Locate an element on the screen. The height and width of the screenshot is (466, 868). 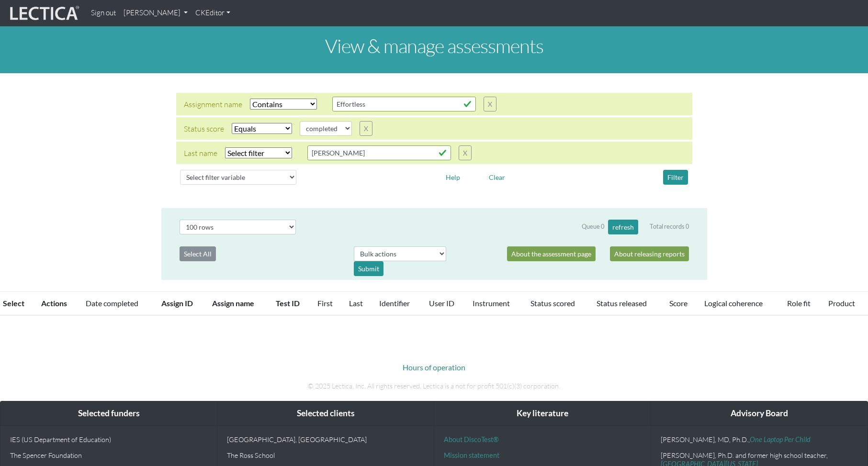
a: One Laptop Per Child is located at coordinates (780, 439).